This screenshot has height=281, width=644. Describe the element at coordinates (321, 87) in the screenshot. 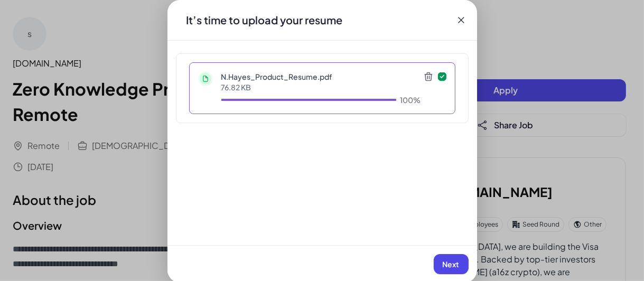

I see `p: 76.82 KB` at that location.